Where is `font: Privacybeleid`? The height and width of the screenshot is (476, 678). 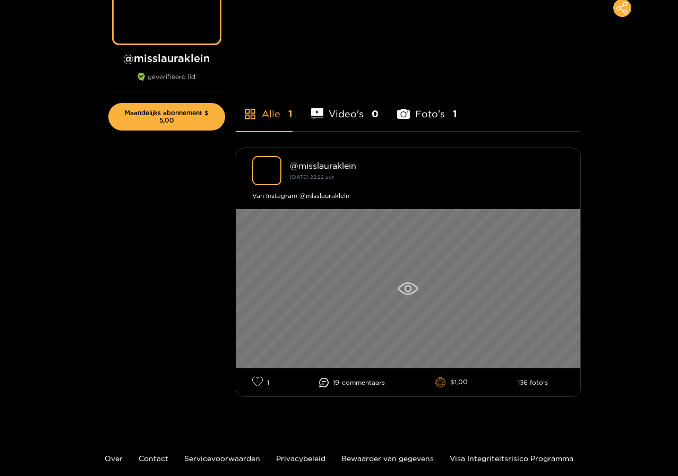
font: Privacybeleid is located at coordinates (301, 458).